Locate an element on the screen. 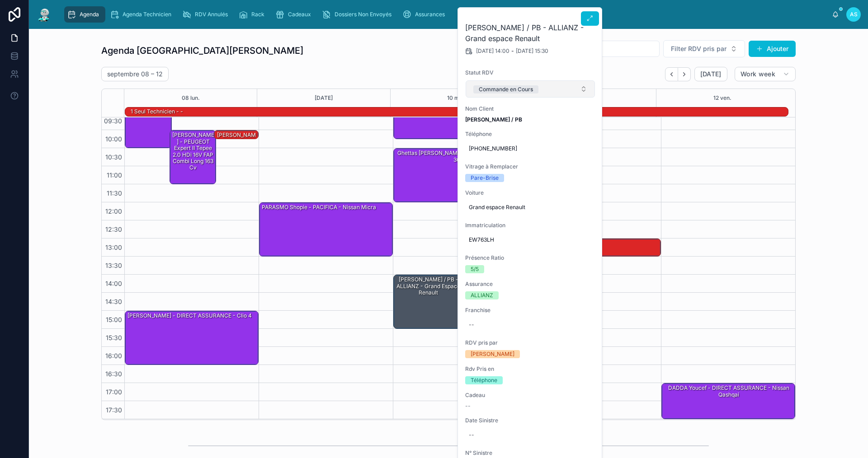  a: Dossiers Non Envoyés is located at coordinates (359, 15).